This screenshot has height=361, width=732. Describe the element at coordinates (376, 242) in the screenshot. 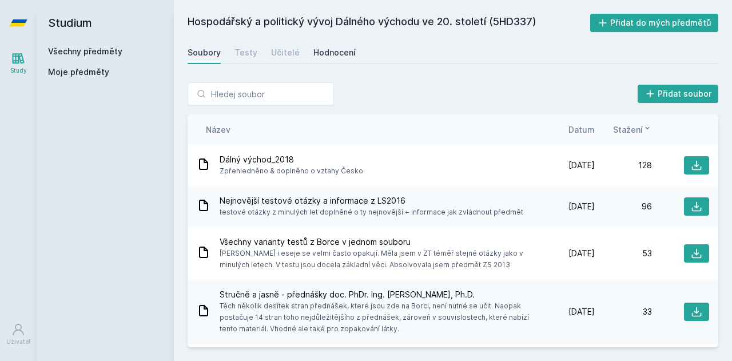

I see `span: Všechny varianty testů z Borce v jednom souboru` at that location.